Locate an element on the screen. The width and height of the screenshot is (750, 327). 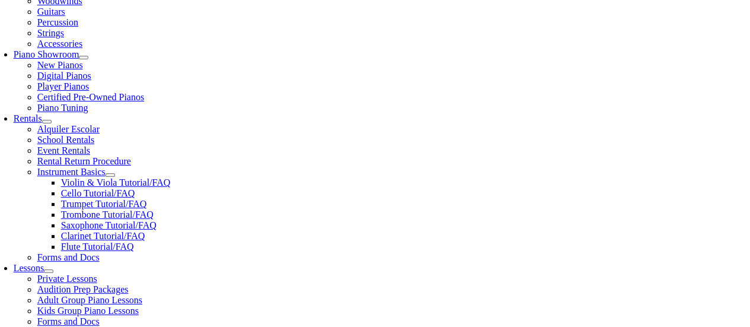
span: Guitars is located at coordinates (51, 11).